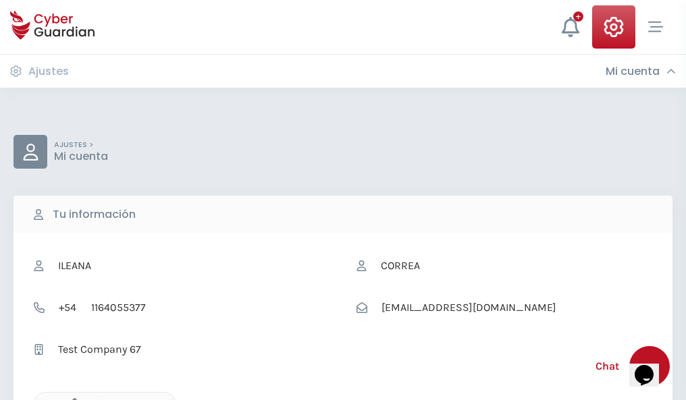 The height and width of the screenshot is (400, 686). What do you see at coordinates (49, 72) in the screenshot?
I see `h3: Ajustes` at bounding box center [49, 72].